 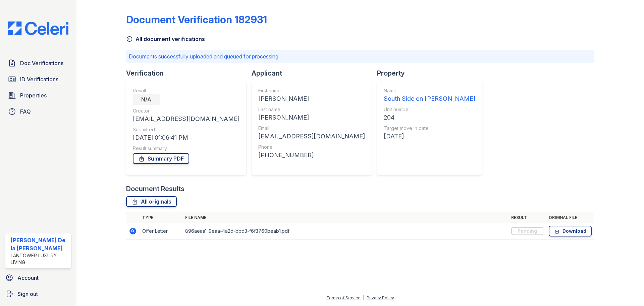 I want to click on th: Original file, so click(x=570, y=218).